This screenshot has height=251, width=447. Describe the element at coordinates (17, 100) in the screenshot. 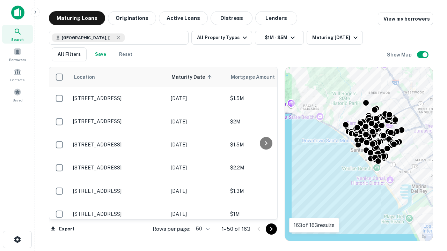

I see `span: Saved` at that location.